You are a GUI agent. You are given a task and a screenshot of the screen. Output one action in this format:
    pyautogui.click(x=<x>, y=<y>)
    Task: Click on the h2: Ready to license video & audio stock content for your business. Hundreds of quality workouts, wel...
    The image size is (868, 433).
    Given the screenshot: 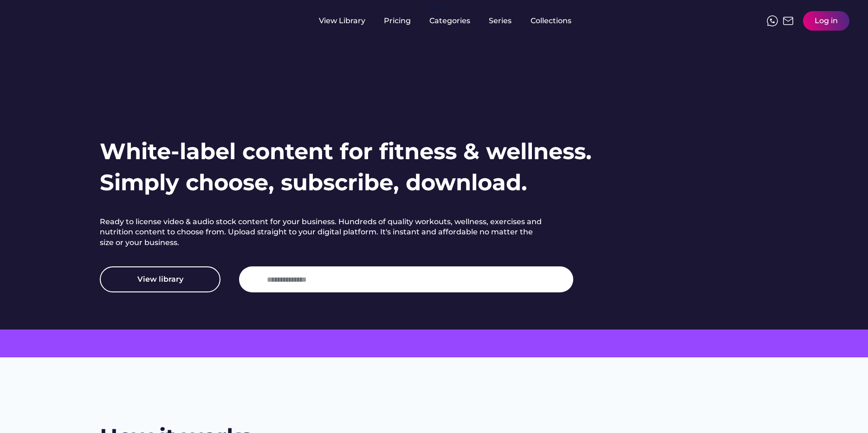 What is the action you would take?
    pyautogui.click(x=322, y=233)
    